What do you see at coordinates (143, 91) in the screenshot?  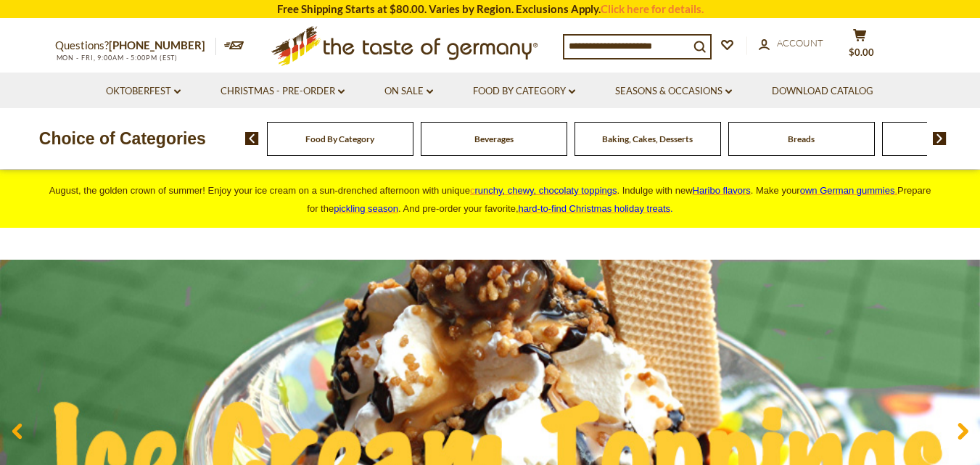 I see `a: Oktoberfest` at bounding box center [143, 91].